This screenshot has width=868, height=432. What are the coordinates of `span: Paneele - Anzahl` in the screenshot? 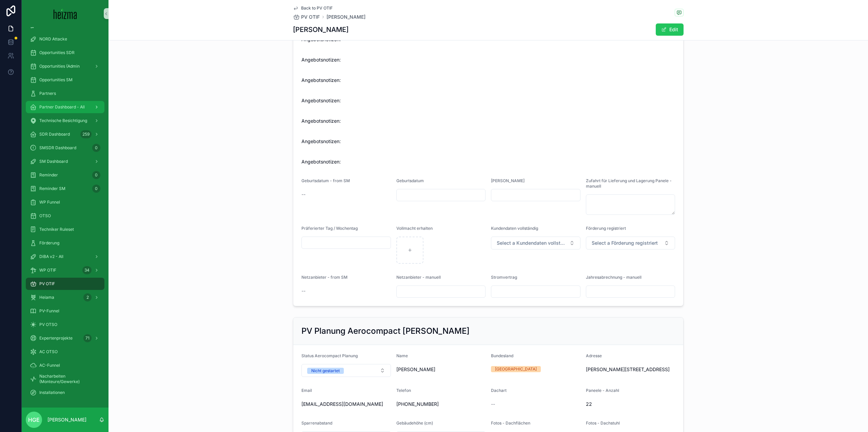 It's located at (603, 390).